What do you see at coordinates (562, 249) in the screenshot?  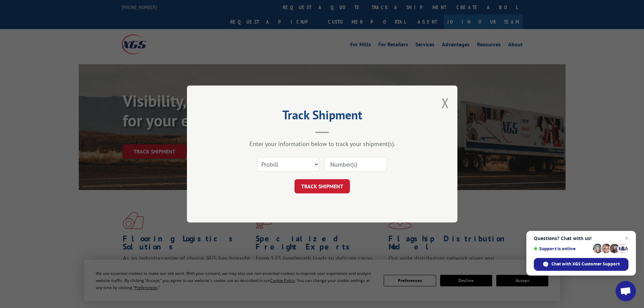 I see `span: Support is online` at bounding box center [562, 249].